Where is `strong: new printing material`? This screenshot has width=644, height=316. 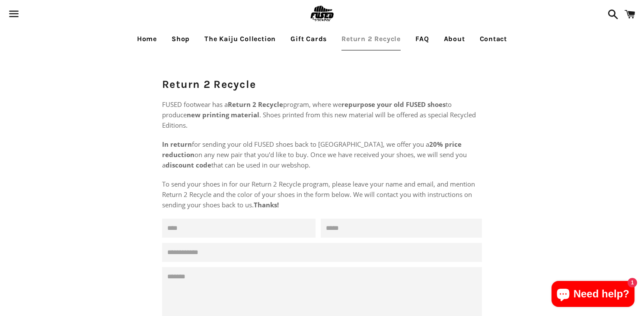
strong: new printing material is located at coordinates (223, 114).